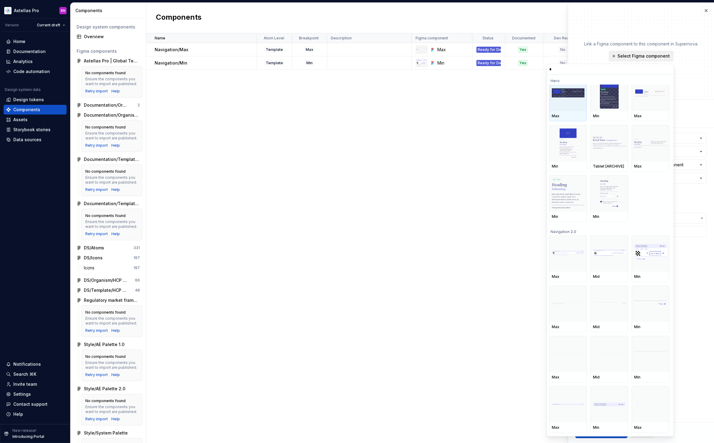  I want to click on a: Home, so click(35, 41).